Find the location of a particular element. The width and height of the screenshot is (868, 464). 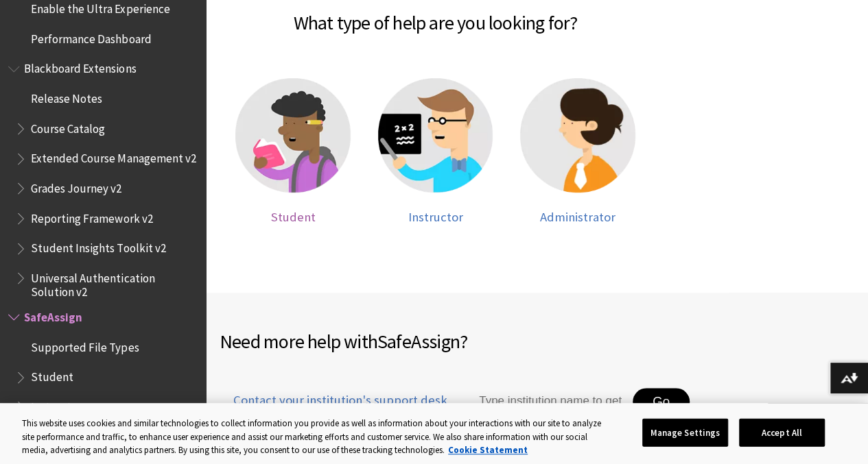

a: More information about your privacy, opens in a new tab is located at coordinates (488, 450).